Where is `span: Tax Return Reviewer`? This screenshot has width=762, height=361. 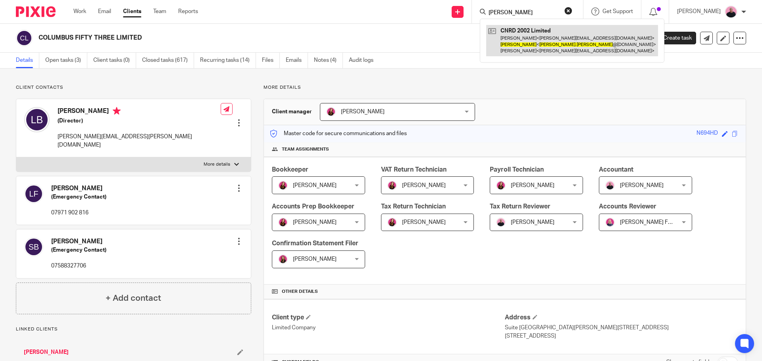 span: Tax Return Reviewer is located at coordinates (520, 207).